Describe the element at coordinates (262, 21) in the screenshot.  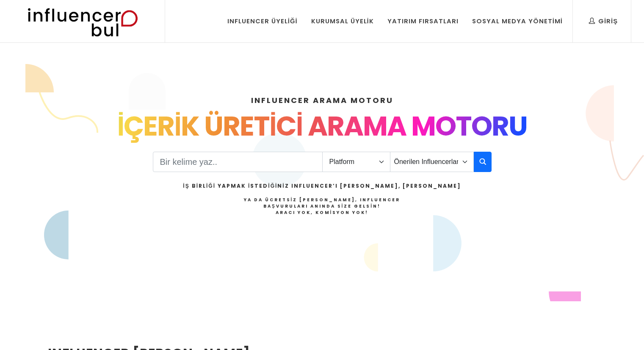
I see `div: Influencer Üyeliği` at that location.